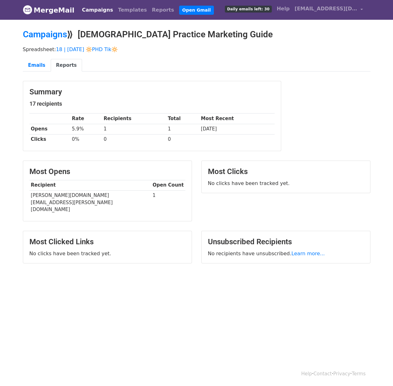 This screenshot has width=393, height=386. I want to click on h3: Most Clicks, so click(286, 171).